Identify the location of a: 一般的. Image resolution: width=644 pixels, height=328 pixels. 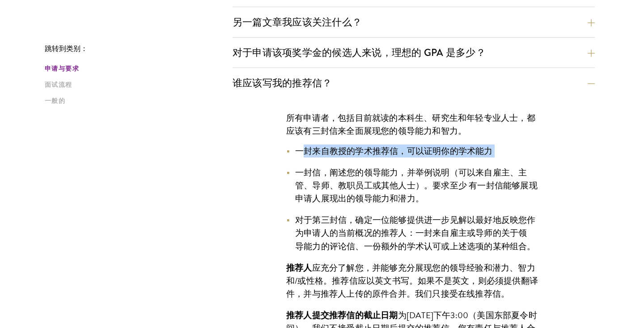
(136, 101).